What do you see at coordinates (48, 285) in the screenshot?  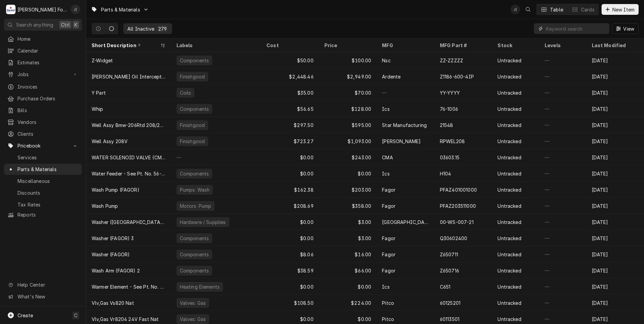 I see `span: Help Center` at bounding box center [48, 285].